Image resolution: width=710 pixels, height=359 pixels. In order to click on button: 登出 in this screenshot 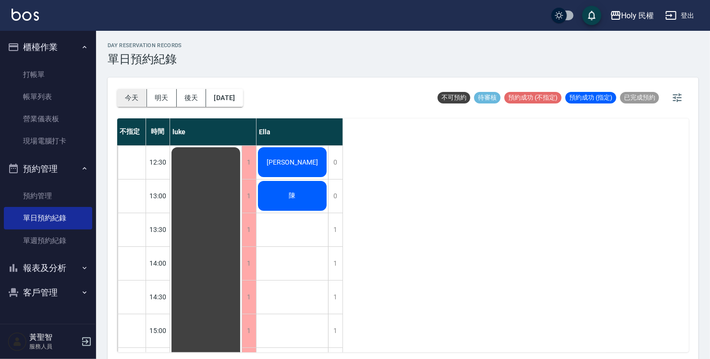, I will do `click(680, 15)`.